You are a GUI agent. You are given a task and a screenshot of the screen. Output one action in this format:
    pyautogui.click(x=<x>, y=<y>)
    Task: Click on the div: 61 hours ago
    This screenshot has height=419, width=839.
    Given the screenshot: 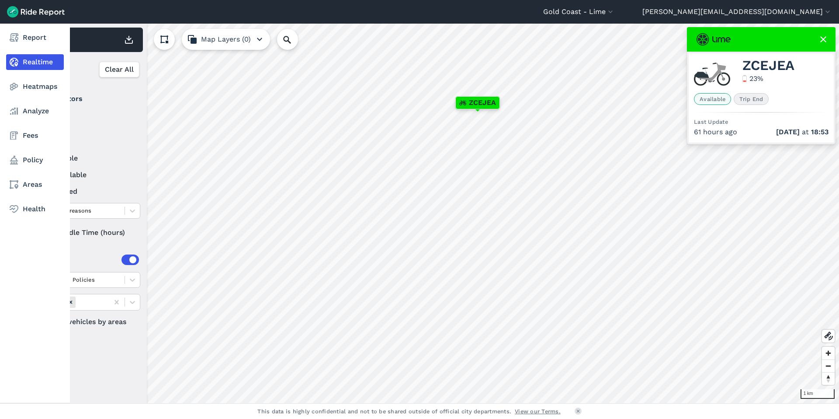 What is the action you would take?
    pyautogui.click(x=761, y=132)
    